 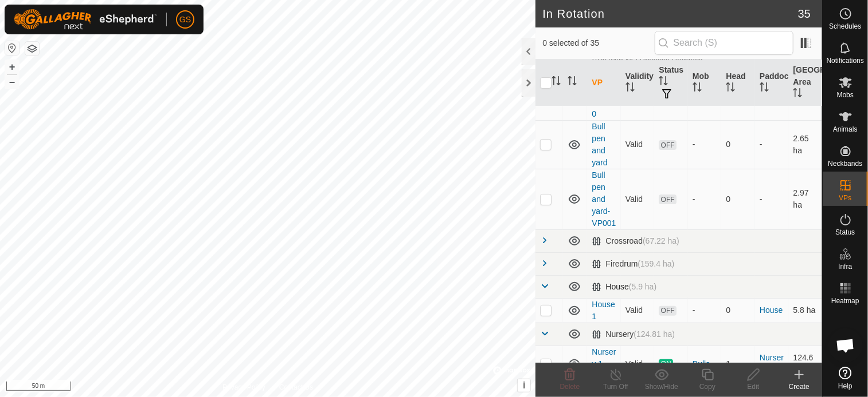 What do you see at coordinates (85, 20) in the screenshot?
I see `img: Gallagher Logo` at bounding box center [85, 20].